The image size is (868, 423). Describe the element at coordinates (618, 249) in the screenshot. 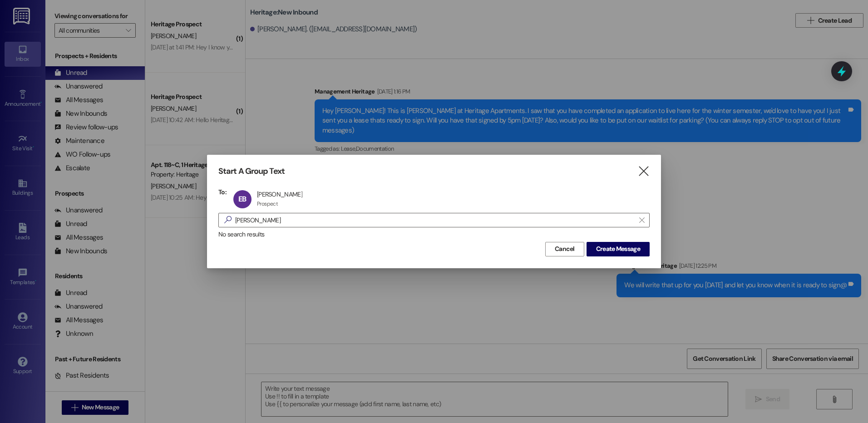

I see `span: Create Message` at that location.